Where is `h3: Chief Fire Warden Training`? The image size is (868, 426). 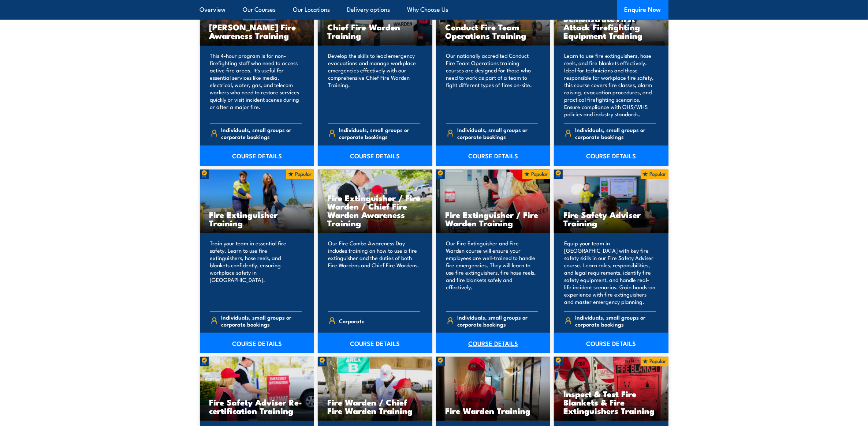
h3: Chief Fire Warden Training is located at coordinates (375, 31).